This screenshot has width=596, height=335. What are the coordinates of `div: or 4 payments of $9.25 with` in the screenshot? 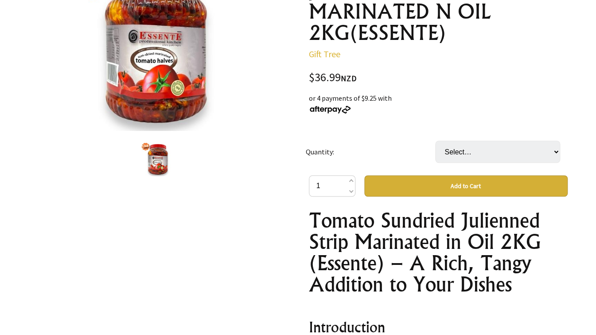 It's located at (438, 103).